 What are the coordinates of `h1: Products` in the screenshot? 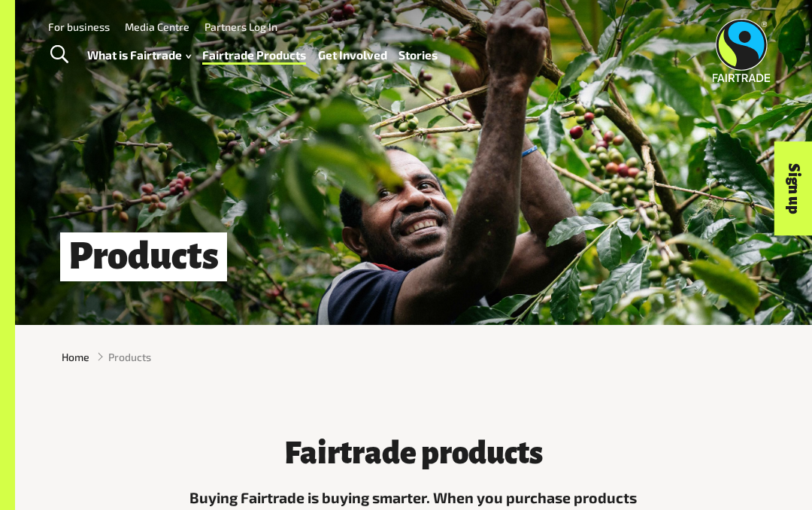 It's located at (143, 257).